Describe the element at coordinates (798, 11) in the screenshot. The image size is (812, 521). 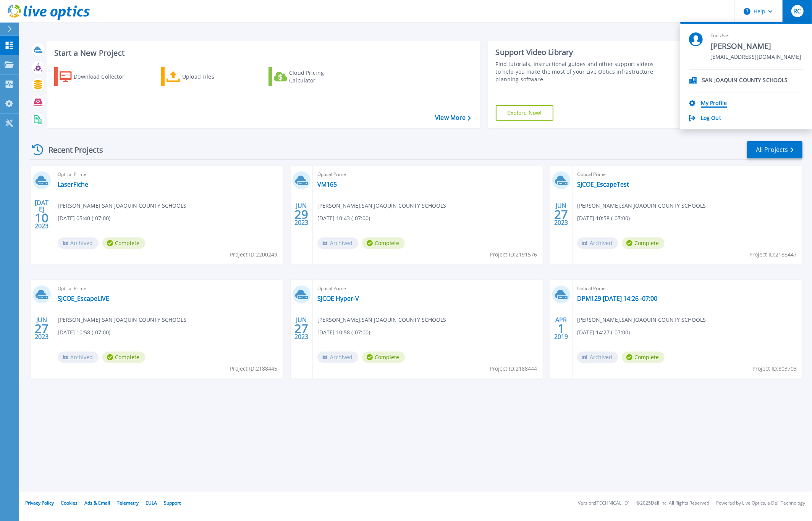
I see `span: RC` at that location.